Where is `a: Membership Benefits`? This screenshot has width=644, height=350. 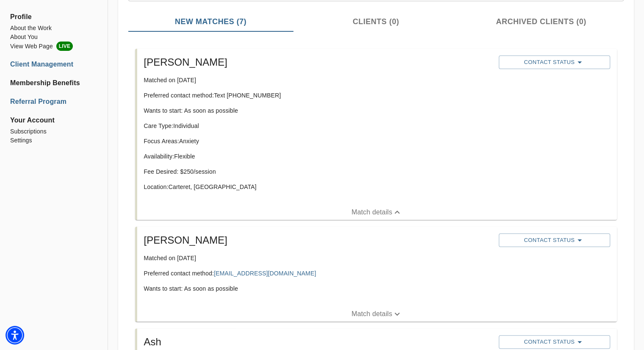
a: Membership Benefits is located at coordinates (54, 83).